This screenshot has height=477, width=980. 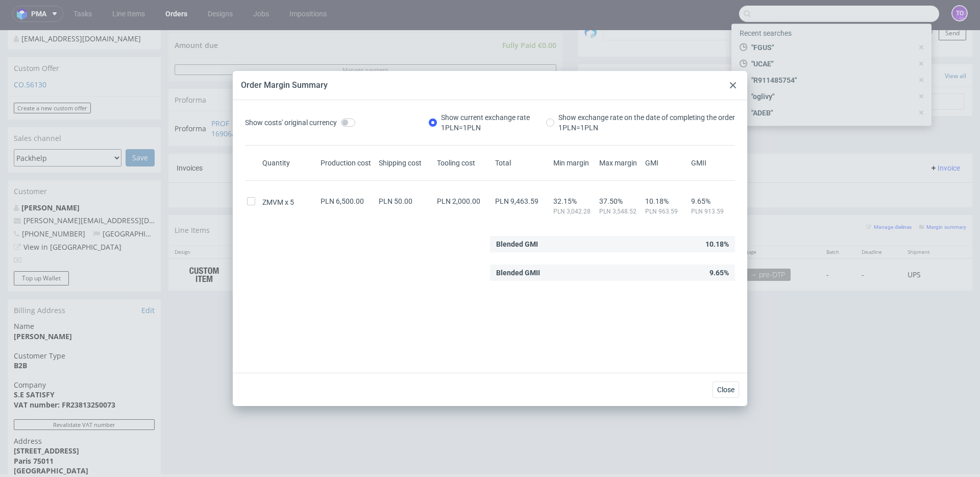 What do you see at coordinates (571, 161) in the screenshot?
I see `div: No invoices yet` at bounding box center [571, 161].